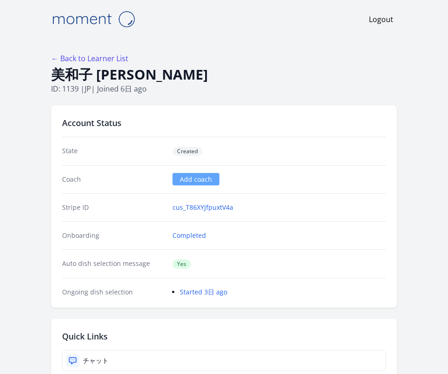 The image size is (448, 374). Describe the element at coordinates (114, 292) in the screenshot. I see `dt: Ongoing dish selection` at that location.